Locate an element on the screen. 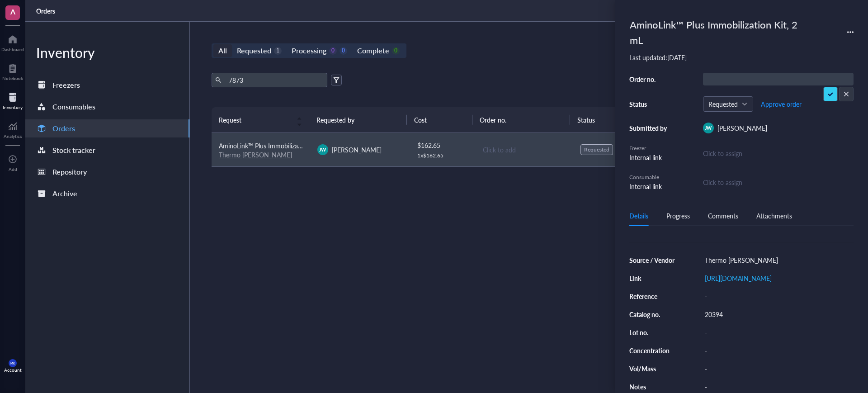 This screenshot has width=868, height=393. div: 20394 is located at coordinates (777, 314).